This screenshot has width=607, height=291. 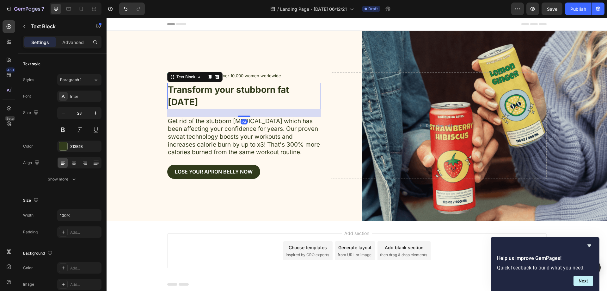 I want to click on div: 313B1B, so click(x=85, y=146).